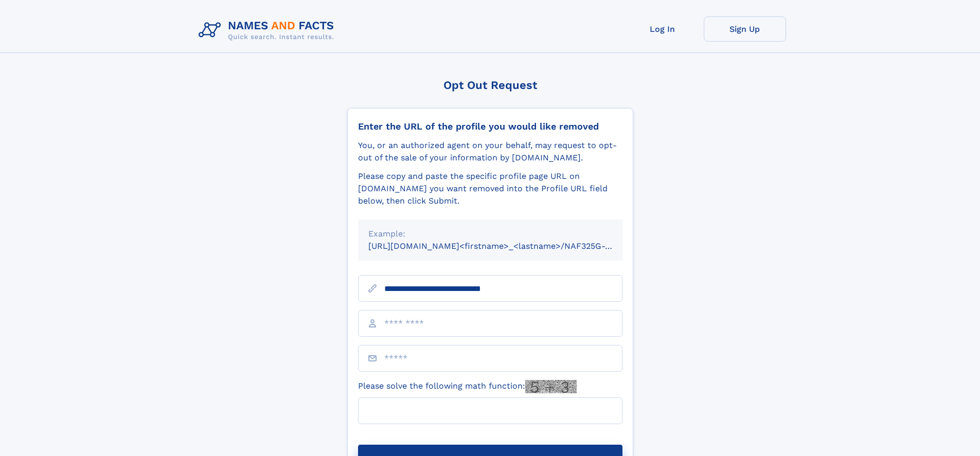 The width and height of the screenshot is (980, 456). I want to click on a: Log In, so click(663, 29).